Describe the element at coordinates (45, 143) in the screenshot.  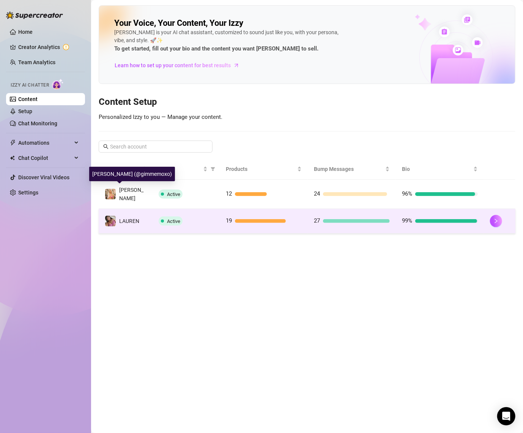
I see `span: Automations` at that location.